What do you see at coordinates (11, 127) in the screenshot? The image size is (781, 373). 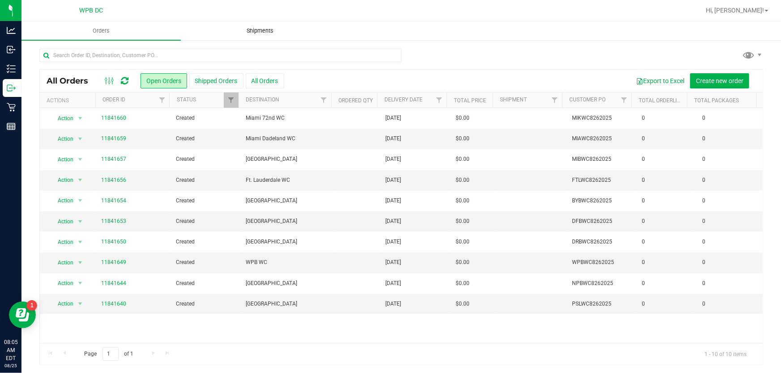 I see `inline-svg: Reports` at bounding box center [11, 127].